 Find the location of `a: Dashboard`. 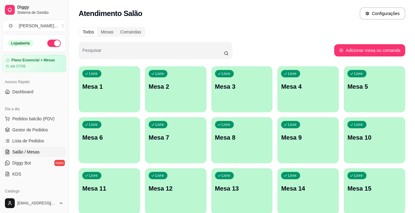

a: Dashboard is located at coordinates (34, 92).